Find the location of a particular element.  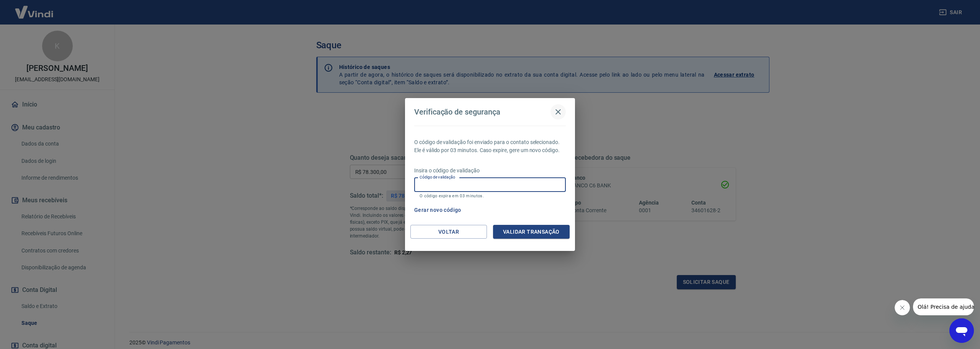

p: O código de validação foi enviado para o contato selecionado. Ele é válido por 03 minutos. Caso e... is located at coordinates (490, 146).